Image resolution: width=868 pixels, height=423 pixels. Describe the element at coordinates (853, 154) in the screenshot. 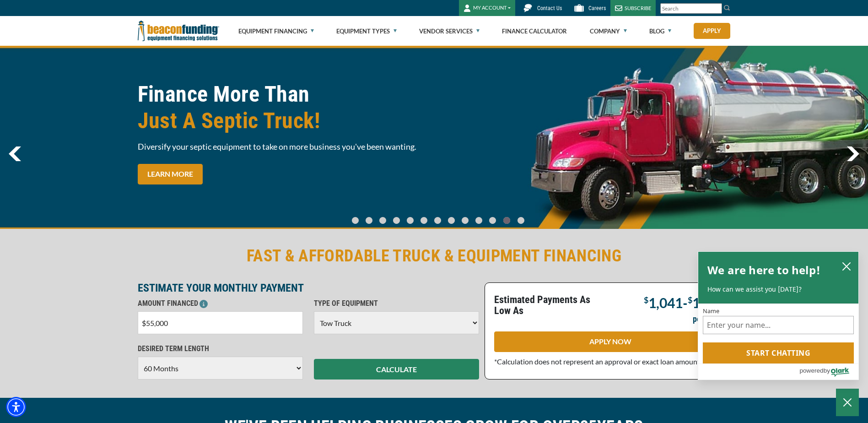

I see `img: Right Navigator` at that location.